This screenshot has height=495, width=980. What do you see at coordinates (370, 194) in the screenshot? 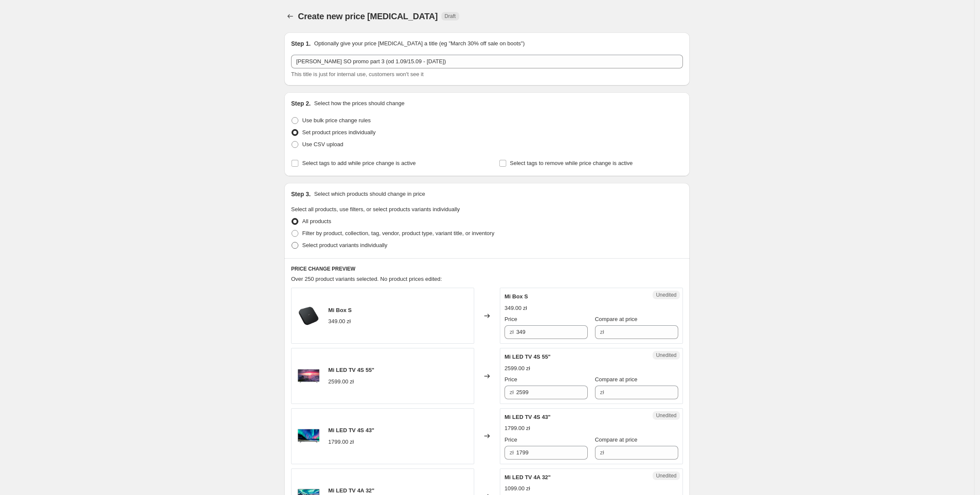
I see `p: Select which products should change in price` at bounding box center [370, 194].